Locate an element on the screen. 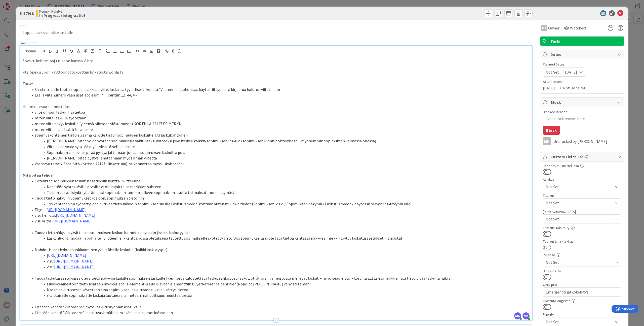 The image size is (644, 326). li: sopimuskohtainen tieto eli sama kaikille tietyn sopimuksen laskuille TAI laskukohtainen is located at coordinates (279, 135).